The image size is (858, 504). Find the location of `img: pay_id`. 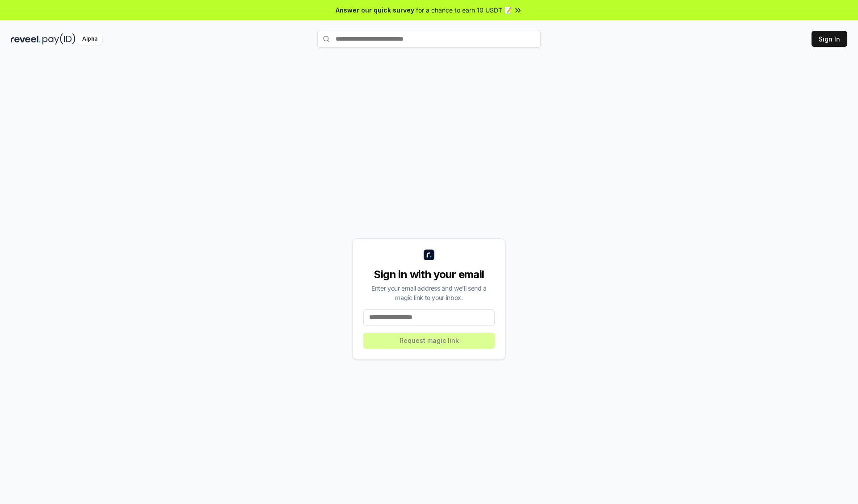

img: pay_id is located at coordinates (59, 39).